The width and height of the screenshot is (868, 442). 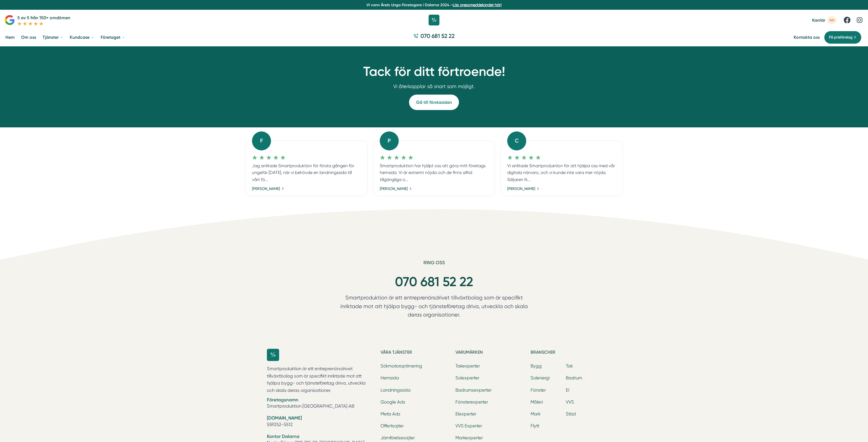 What do you see at coordinates (538, 390) in the screenshot?
I see `a: Fönster` at bounding box center [538, 390].